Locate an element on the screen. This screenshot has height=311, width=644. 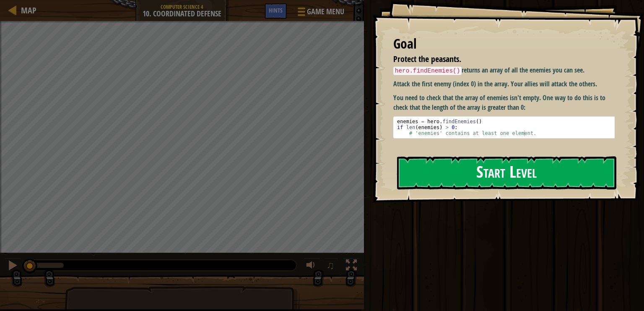
p: returns an array of all the enemies you can see. is located at coordinates (507, 70).